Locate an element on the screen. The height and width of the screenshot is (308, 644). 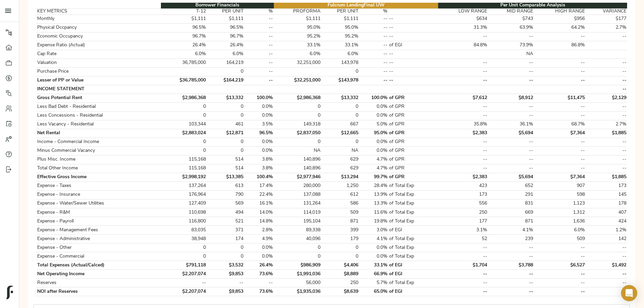
td: 407 is located at coordinates (606, 212).